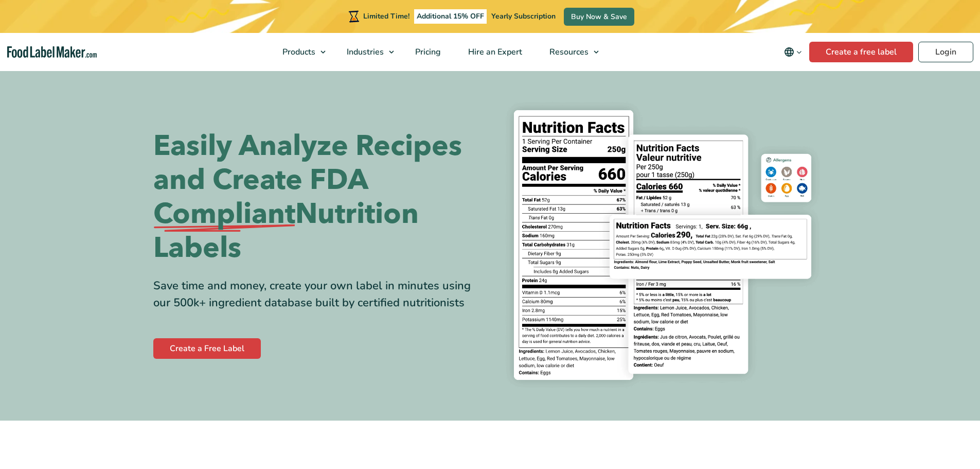 The height and width of the screenshot is (469, 980). What do you see at coordinates (568, 52) in the screenshot?
I see `span: Resources` at bounding box center [568, 52].